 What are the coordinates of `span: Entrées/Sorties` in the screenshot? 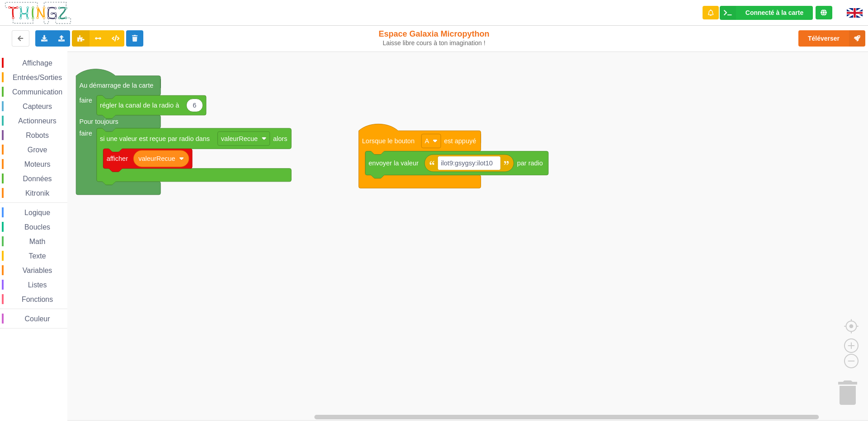 It's located at (37, 77).